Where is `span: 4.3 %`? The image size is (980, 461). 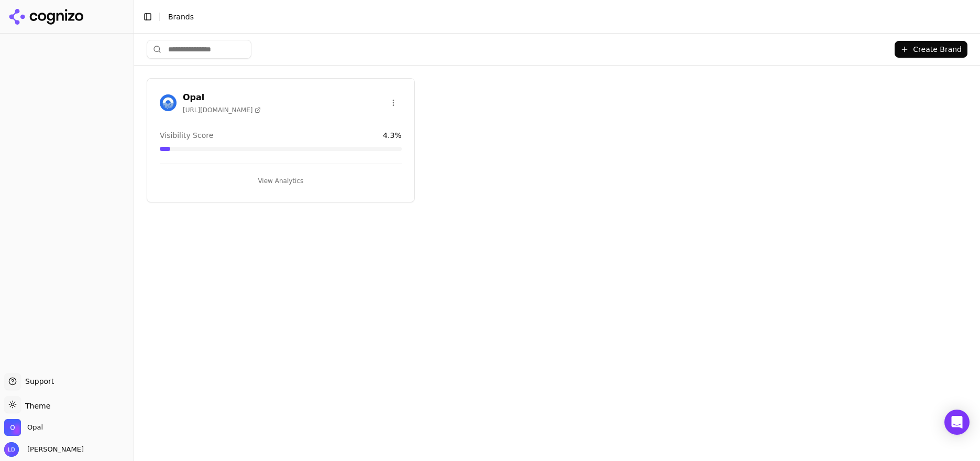
span: 4.3 % is located at coordinates (392, 135).